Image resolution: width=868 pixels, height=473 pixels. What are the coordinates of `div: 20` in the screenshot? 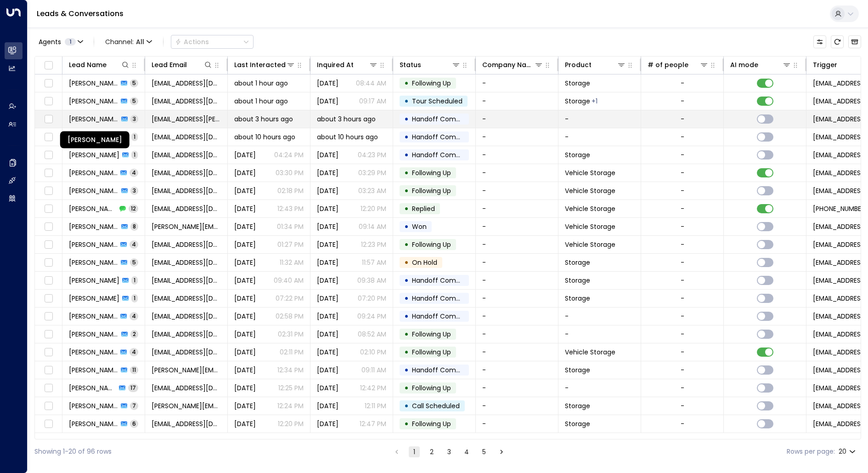 It's located at (847, 452).